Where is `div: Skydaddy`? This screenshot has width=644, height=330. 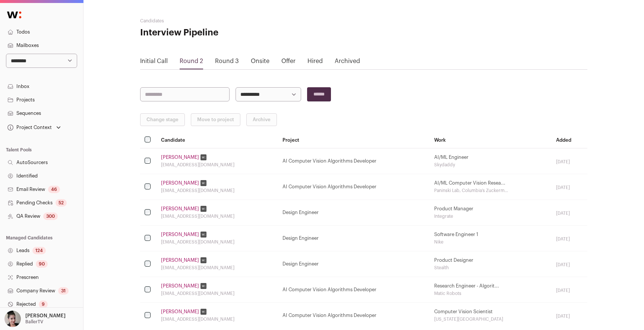
div: Skydaddy is located at coordinates (490, 165).